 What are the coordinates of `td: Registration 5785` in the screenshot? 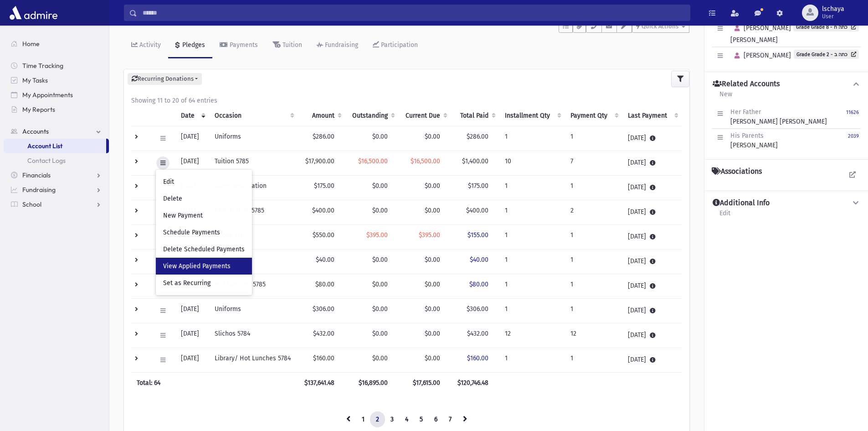 It's located at (253, 212).